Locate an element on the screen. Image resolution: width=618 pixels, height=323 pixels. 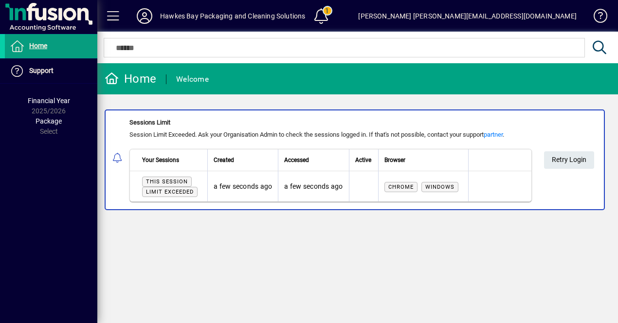
a: Knowledge Base is located at coordinates (596, 18).